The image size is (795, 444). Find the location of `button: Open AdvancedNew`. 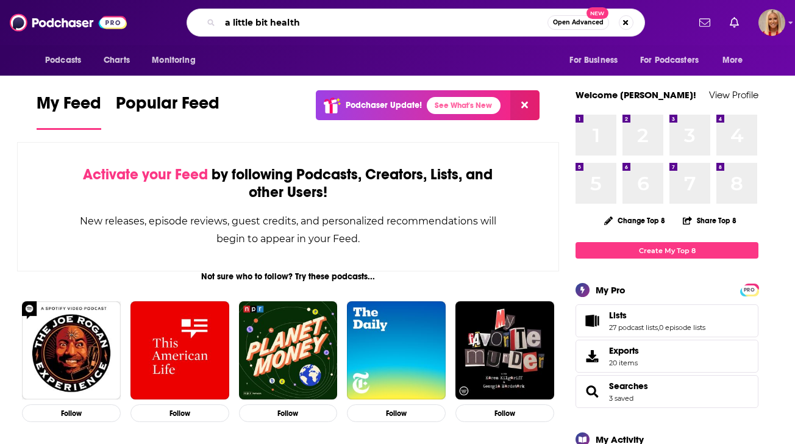

button: Open AdvancedNew is located at coordinates (578, 23).